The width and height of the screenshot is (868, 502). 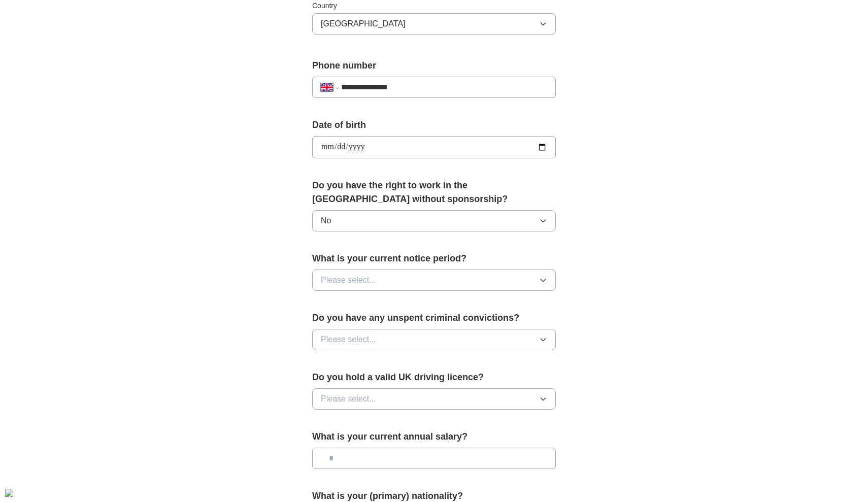 I want to click on label: What is your current annual salary?, so click(x=434, y=437).